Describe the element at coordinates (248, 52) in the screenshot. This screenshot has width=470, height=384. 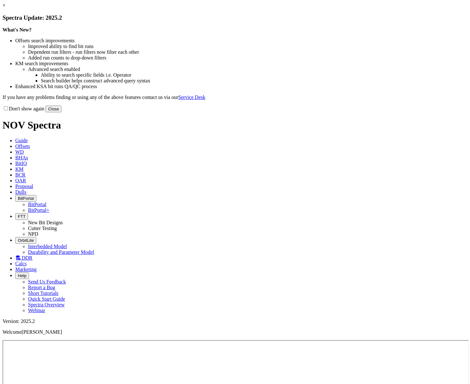
I see `li: Dependent run filters - run filters now filter each other` at that location.